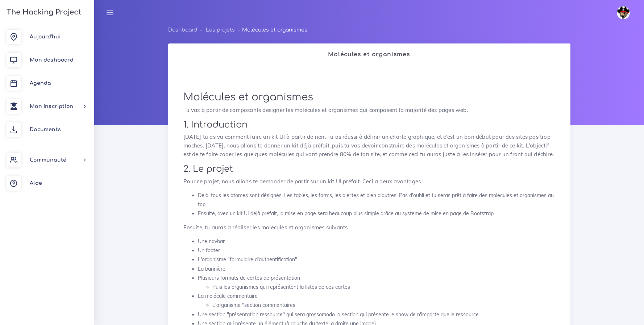 The width and height of the screenshot is (644, 325). Describe the element at coordinates (623, 13) in the screenshot. I see `img: avatar` at that location.